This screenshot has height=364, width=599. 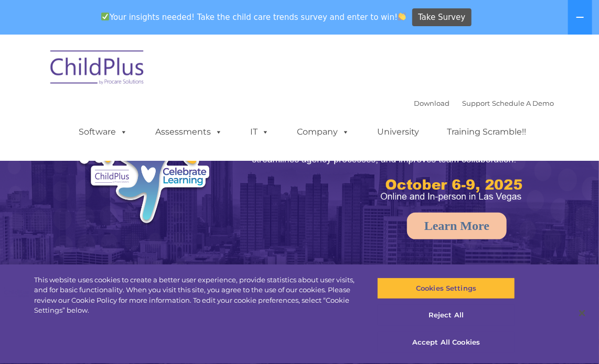 What do you see at coordinates (446, 288) in the screenshot?
I see `button: Cookies Settings` at bounding box center [446, 288].